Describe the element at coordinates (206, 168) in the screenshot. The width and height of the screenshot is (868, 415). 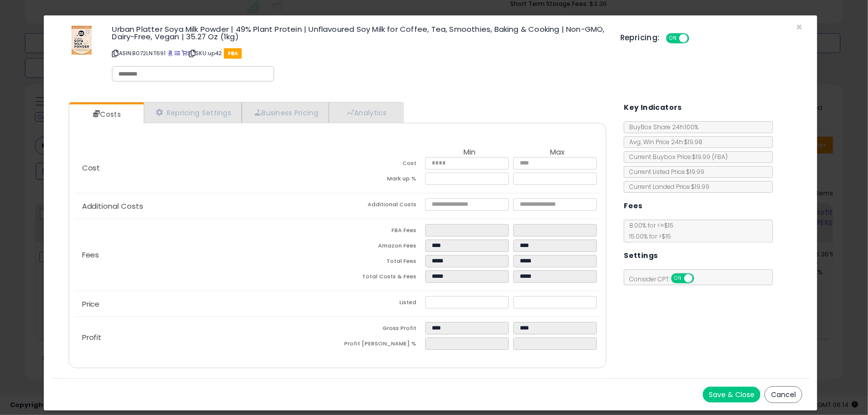
I see `p: Cost` at that location.